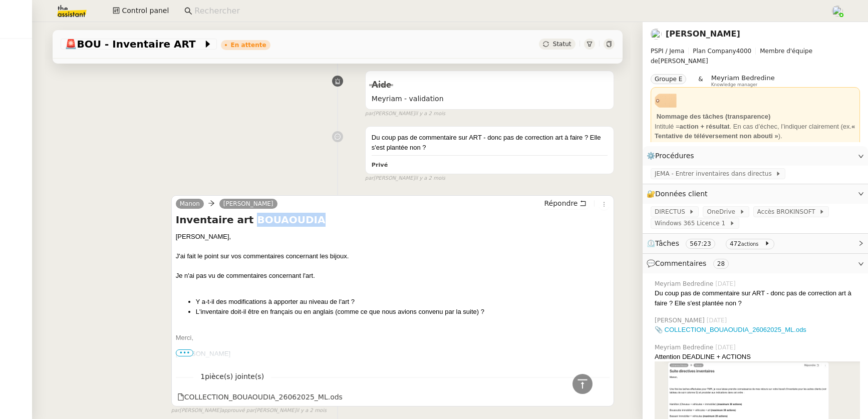 This screenshot has width=868, height=419. What do you see at coordinates (723, 212) in the screenshot?
I see `span: OneDrive` at bounding box center [723, 212].